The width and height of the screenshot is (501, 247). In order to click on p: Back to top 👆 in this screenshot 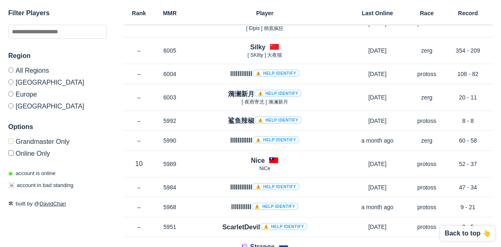, I will do `click(467, 234)`.